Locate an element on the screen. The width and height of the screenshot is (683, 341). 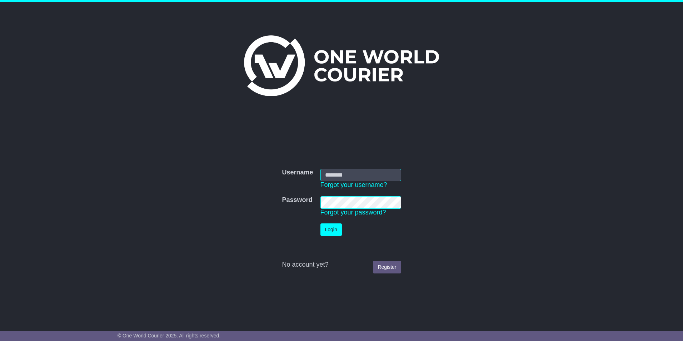
label: Username is located at coordinates (297, 172).